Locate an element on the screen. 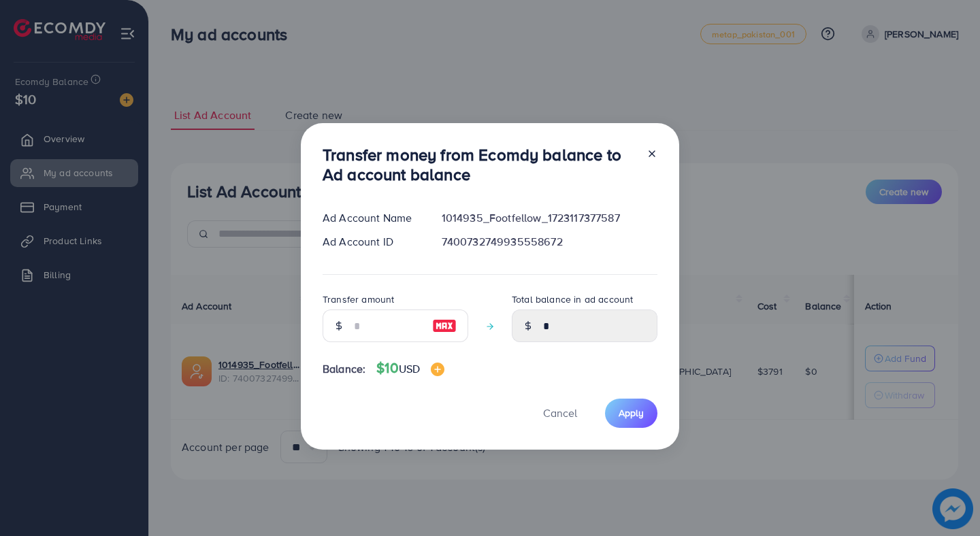 The image size is (980, 536). div: Ad Account ID is located at coordinates (371, 242).